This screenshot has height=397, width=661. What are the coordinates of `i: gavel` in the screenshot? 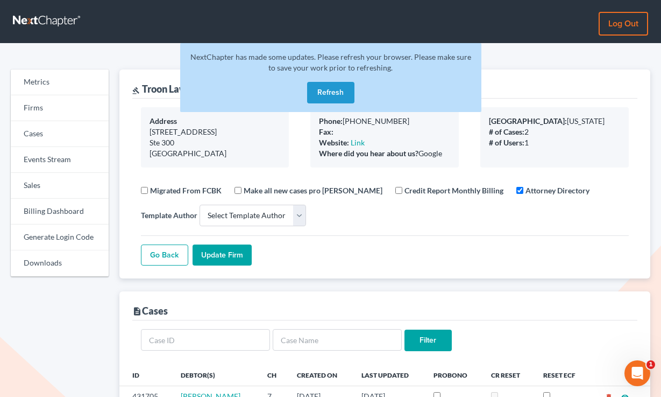 It's located at (136, 90).